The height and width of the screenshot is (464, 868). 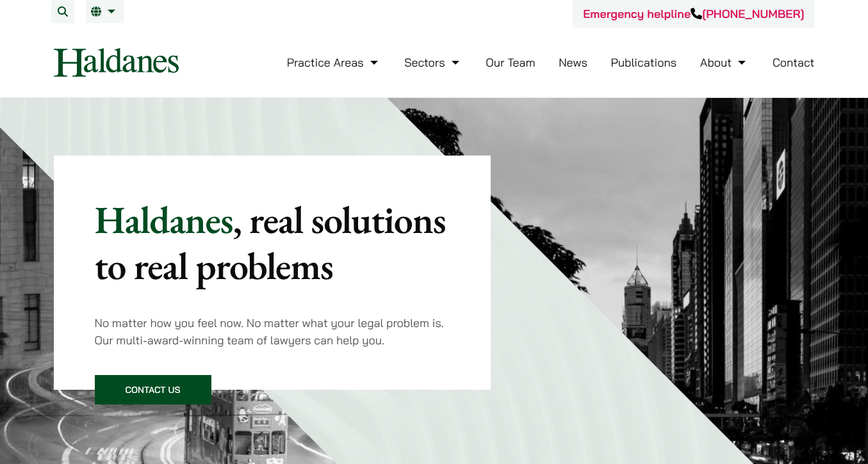 What do you see at coordinates (334, 62) in the screenshot?
I see `a: Practice Areas` at bounding box center [334, 62].